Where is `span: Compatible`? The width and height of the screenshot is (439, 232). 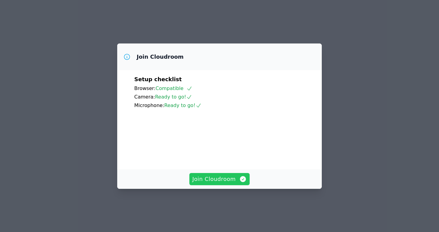
span: Compatible is located at coordinates (174, 88).